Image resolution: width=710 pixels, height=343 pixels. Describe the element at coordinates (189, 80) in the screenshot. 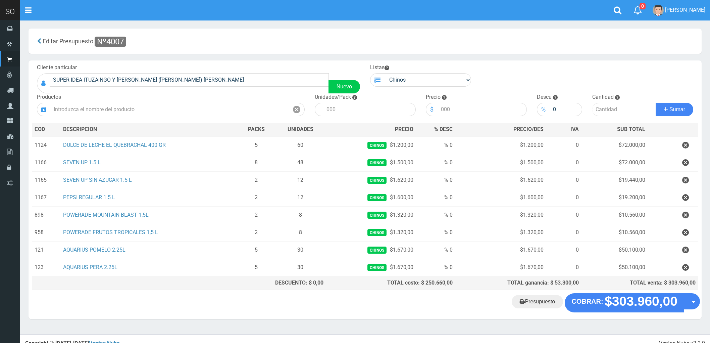

I see `input: Consumidor Final` at that location.